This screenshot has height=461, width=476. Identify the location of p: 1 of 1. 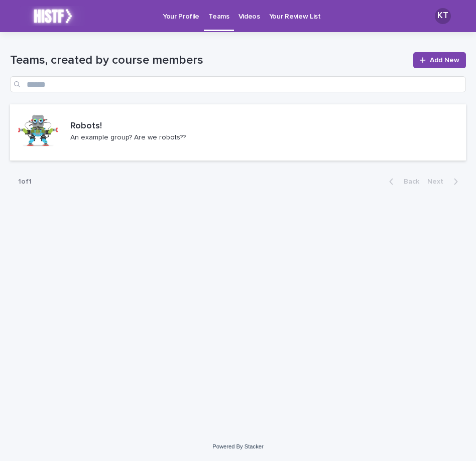
(25, 182).